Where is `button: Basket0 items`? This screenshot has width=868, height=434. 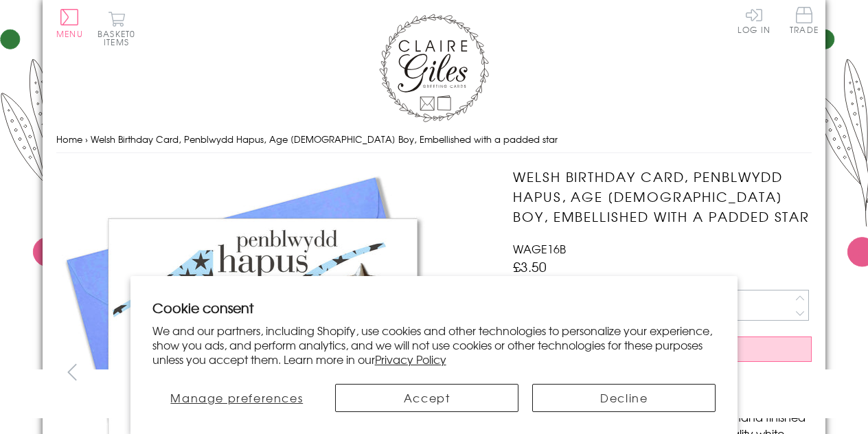 button: Basket0 items is located at coordinates (116, 28).